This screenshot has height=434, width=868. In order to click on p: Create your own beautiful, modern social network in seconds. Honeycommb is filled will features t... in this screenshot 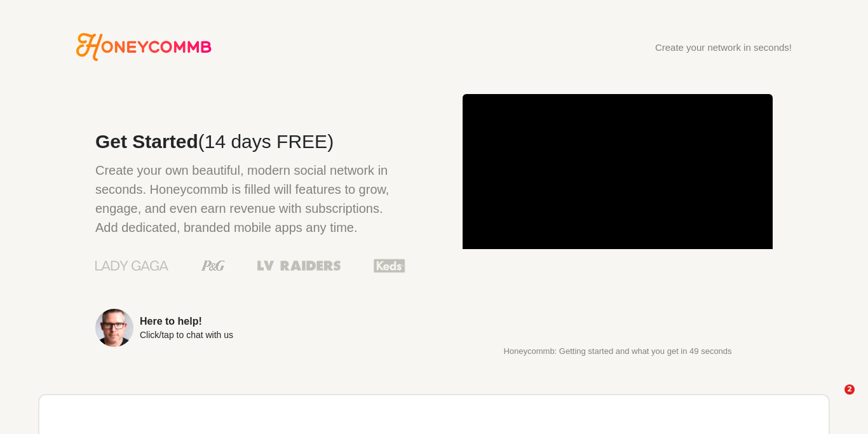, I will do `click(250, 199)`.